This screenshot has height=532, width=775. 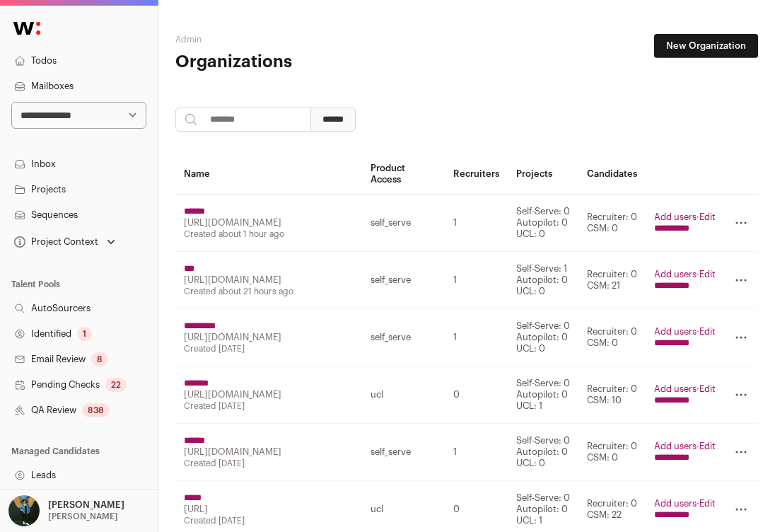 What do you see at coordinates (24, 510) in the screenshot?
I see `img: 12031951-medium_jpg` at bounding box center [24, 510].